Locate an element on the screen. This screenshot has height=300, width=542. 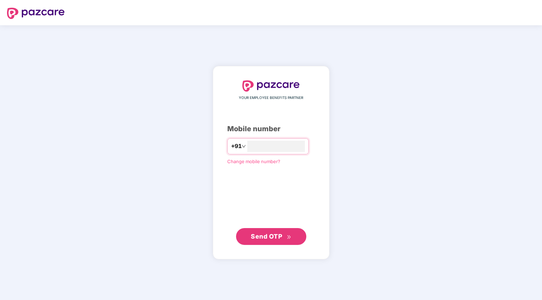
span: YOUR EMPLOYEE BENEFITS PARTNER is located at coordinates (271, 98).